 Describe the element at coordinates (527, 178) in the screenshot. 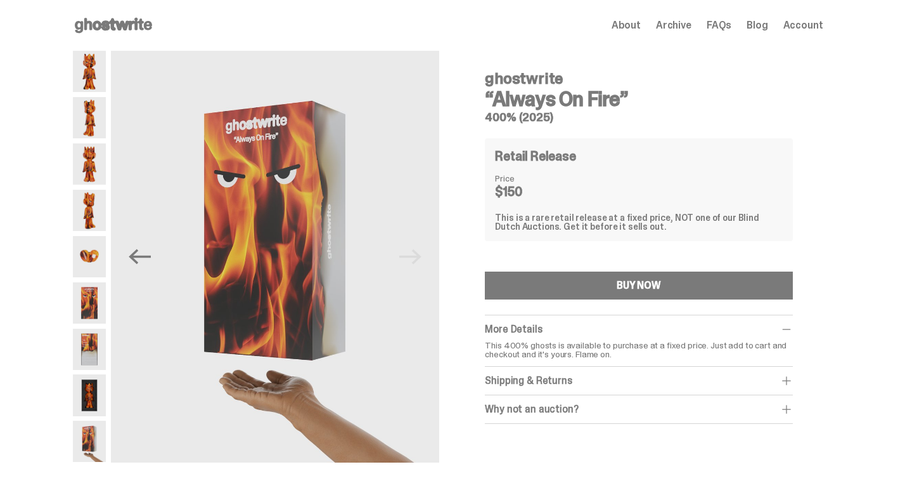

I see `dt: Price` at that location.